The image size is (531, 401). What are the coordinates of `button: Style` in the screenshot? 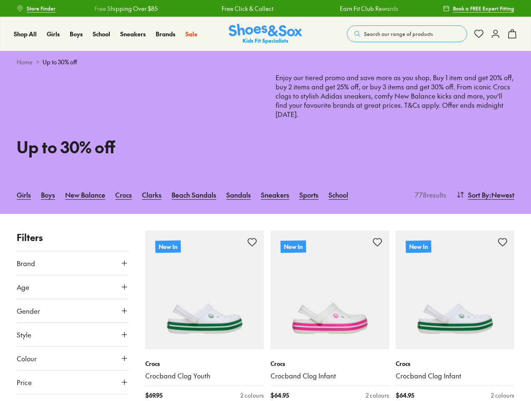 It's located at (73, 334).